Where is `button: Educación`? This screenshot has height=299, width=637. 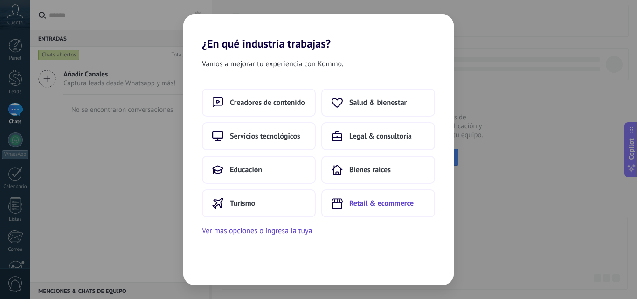 button: Educación is located at coordinates (259, 170).